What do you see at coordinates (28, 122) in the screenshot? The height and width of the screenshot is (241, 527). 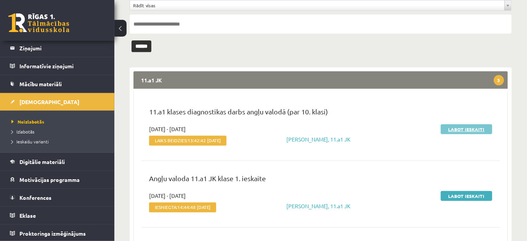 I see `span: Neizlabotās` at bounding box center [28, 122].